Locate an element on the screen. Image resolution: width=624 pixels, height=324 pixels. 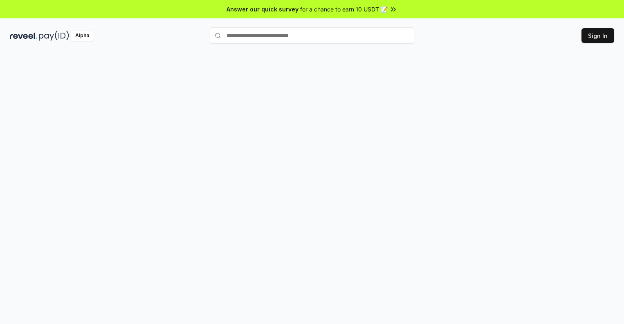
button: Sign In is located at coordinates (598, 36).